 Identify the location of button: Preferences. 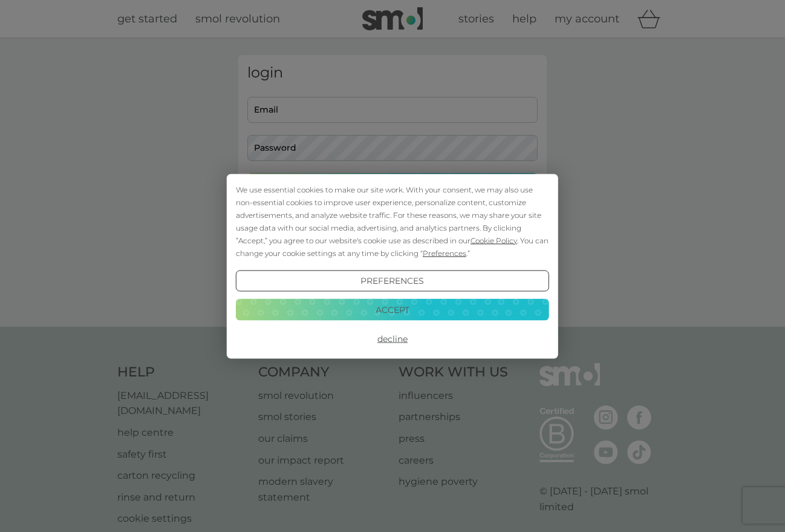
(392, 281).